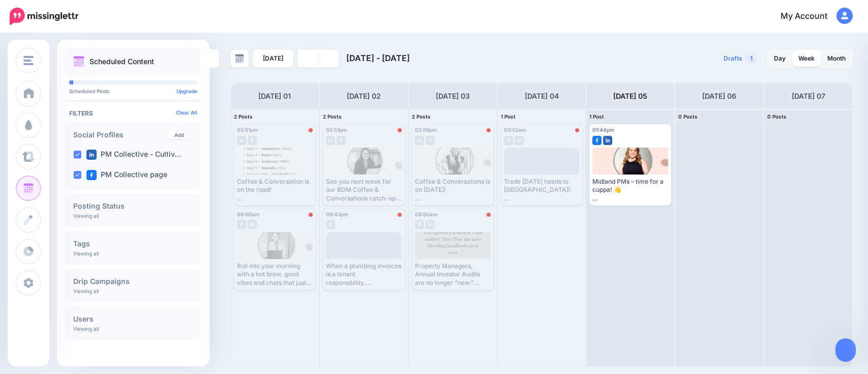  Describe the element at coordinates (133, 319) in the screenshot. I see `h4: Users` at that location.